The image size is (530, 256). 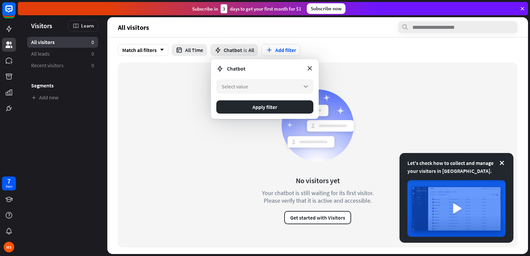 I want to click on button: Open LiveChat chat widget, so click(x=15, y=13).